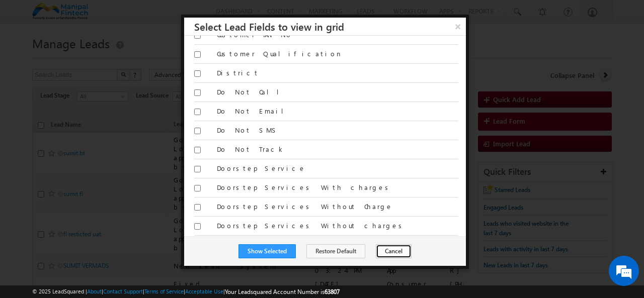 The height and width of the screenshot is (298, 644). Describe the element at coordinates (337, 188) in the screenshot. I see `label: Doorstep Services With charges` at that location.